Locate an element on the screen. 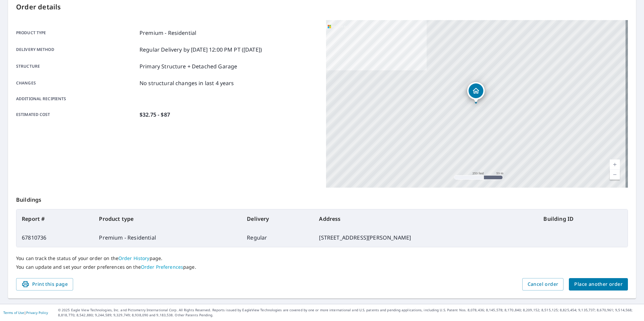  p: Changes is located at coordinates (76, 83).